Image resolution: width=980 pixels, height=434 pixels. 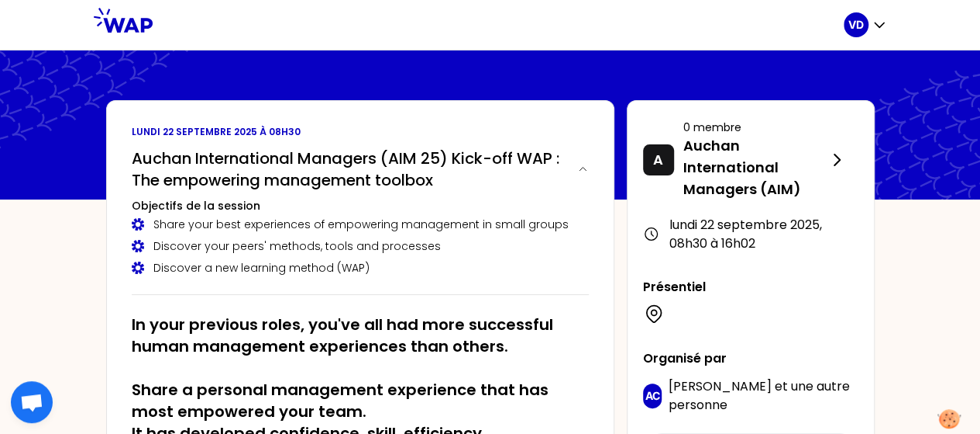 What do you see at coordinates (755, 167) in the screenshot?
I see `p: Auchan International Managers (AIM)` at bounding box center [755, 167].